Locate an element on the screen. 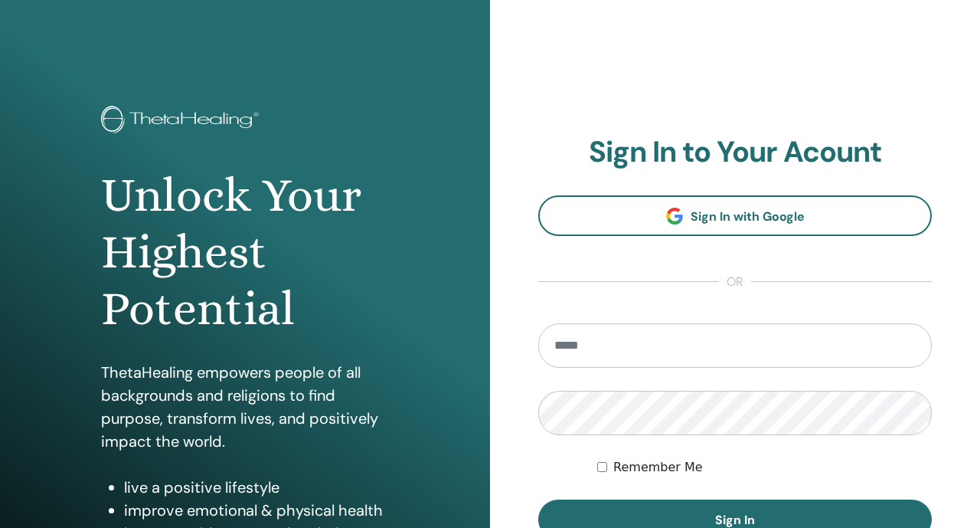  a: Sign In with Google is located at coordinates (735, 216).